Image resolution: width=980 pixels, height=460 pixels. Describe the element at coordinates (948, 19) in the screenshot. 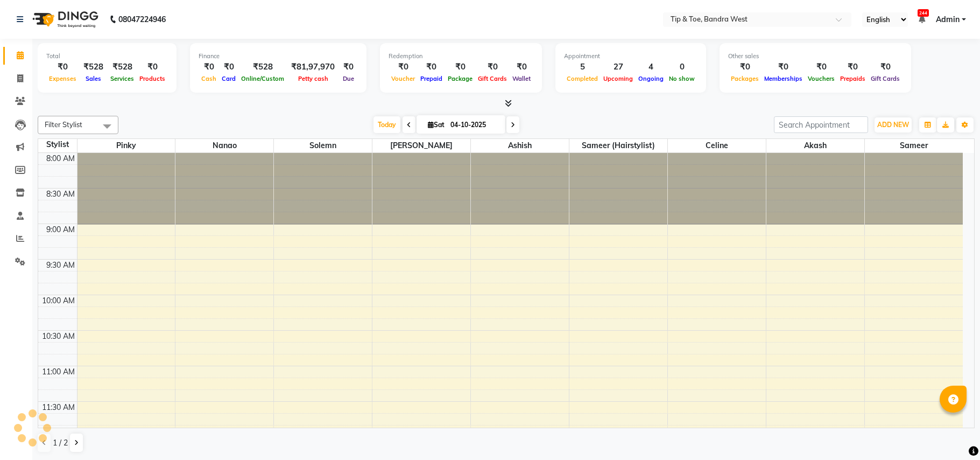

I see `span: Admin` at that location.